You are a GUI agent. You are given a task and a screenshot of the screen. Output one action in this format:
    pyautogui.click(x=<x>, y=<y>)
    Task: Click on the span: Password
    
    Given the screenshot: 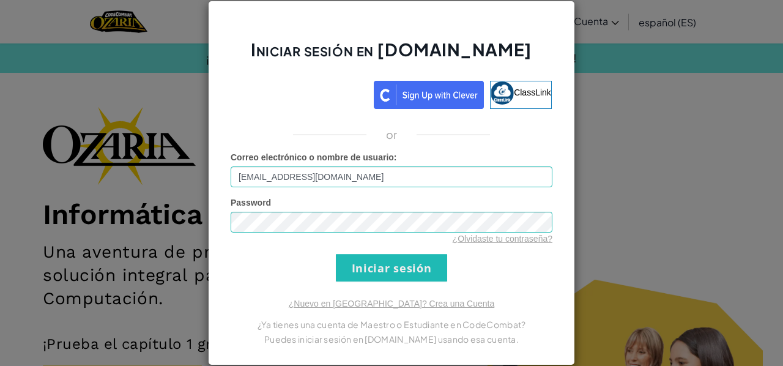 What is the action you would take?
    pyautogui.click(x=251, y=202)
    